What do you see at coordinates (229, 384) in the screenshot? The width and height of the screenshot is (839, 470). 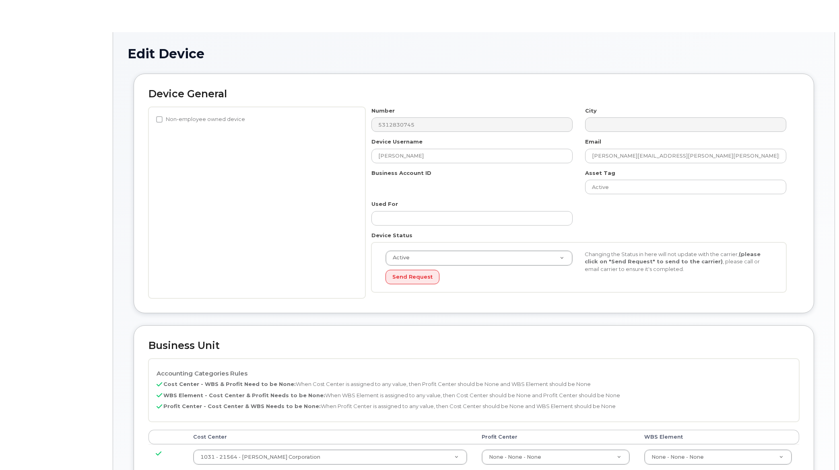 I see `b: Cost Center - WBS & Profit Need to be None:` at bounding box center [229, 384].